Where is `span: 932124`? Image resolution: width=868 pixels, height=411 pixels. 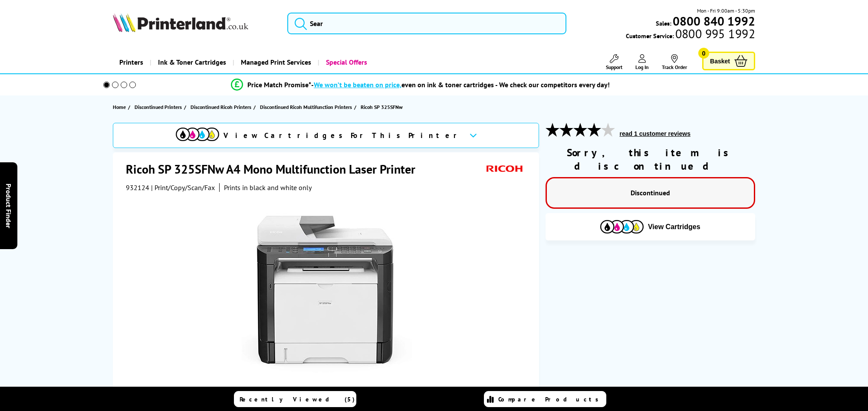
span: 932124 is located at coordinates (137, 188).